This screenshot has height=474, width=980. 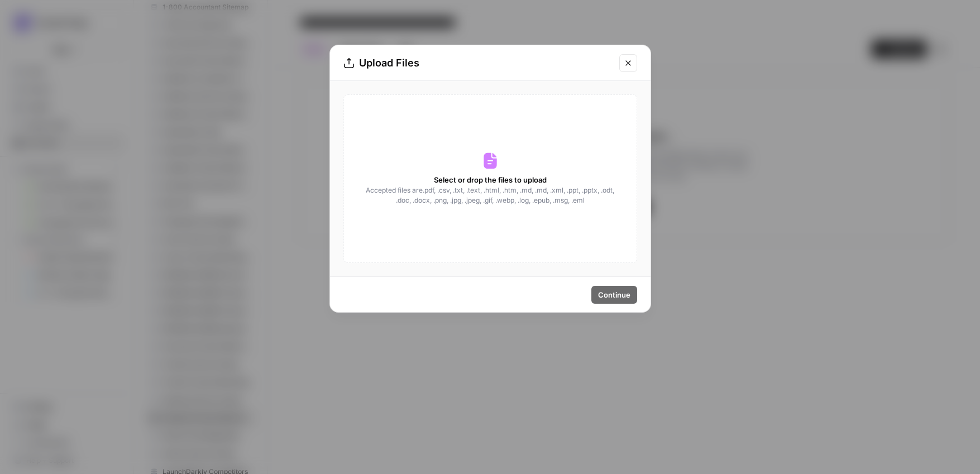 I want to click on span: Accepted files are .pdf, .csv, .txt, .text, .html, .htm, .md, .md, .xml, .ppt, .pptx, .odt, .doc,..., so click(x=490, y=196).